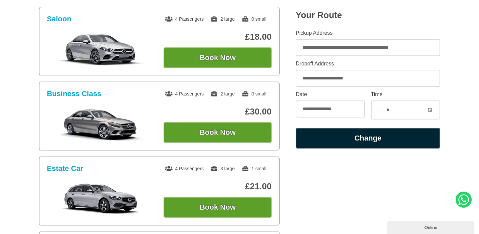  Describe the element at coordinates (74, 94) in the screenshot. I see `h3: Business Class` at that location.